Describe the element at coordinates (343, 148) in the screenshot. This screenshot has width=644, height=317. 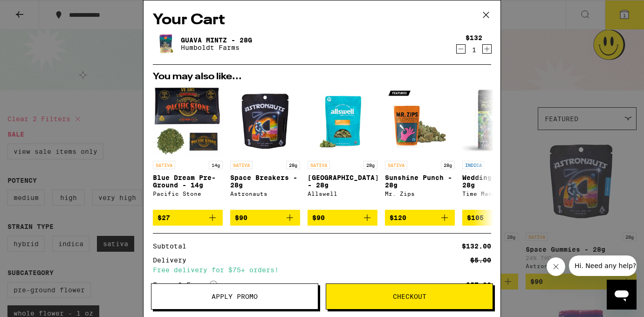
I see `a: Open page for Garden Grove - 28g from Allswell` at that location.